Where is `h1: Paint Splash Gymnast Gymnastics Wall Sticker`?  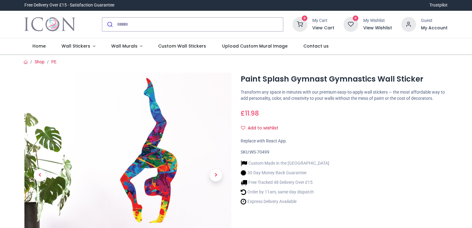 h1: Paint Splash Gymnast Gymnastics Wall Sticker is located at coordinates (344, 79).